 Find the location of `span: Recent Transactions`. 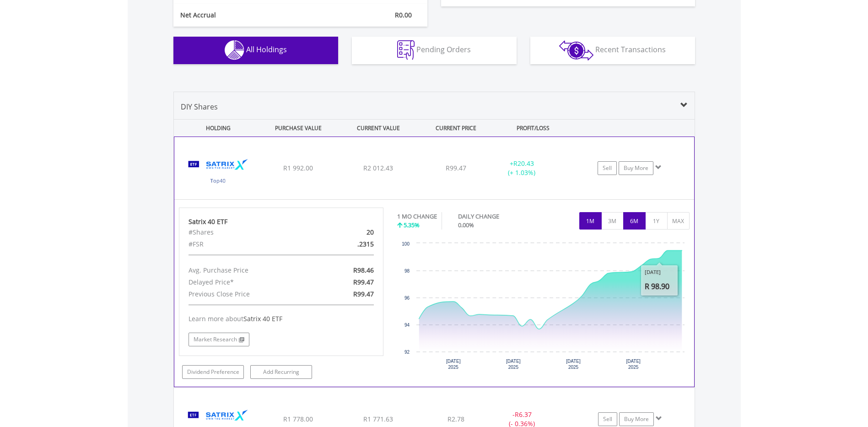

span: Recent Transactions is located at coordinates (630, 50).